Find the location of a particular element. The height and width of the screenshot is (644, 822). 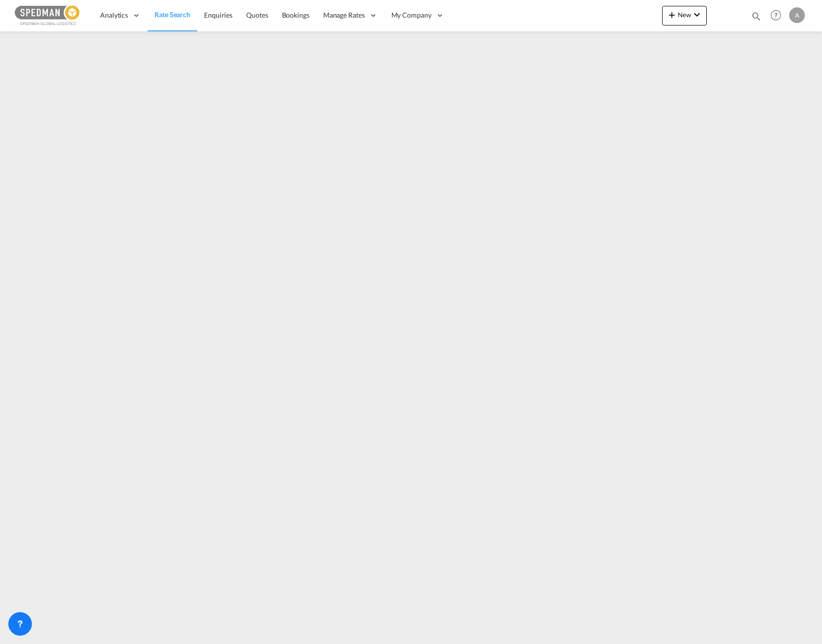

span: Enquiries is located at coordinates (218, 15).